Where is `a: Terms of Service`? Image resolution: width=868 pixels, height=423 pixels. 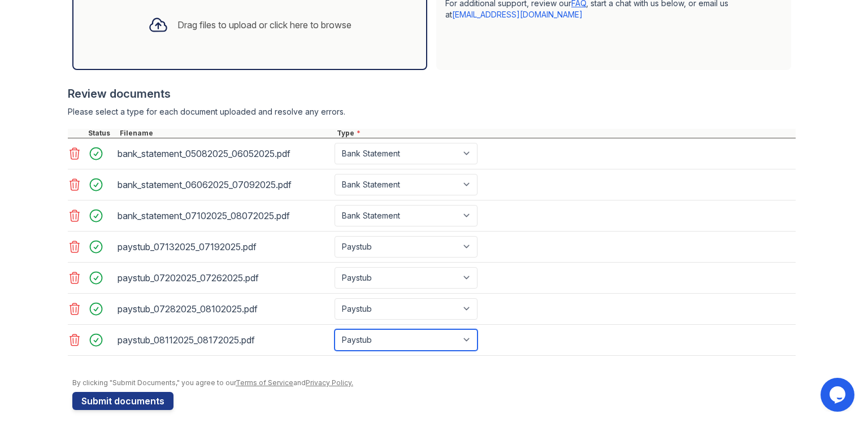 a: Terms of Service is located at coordinates (265, 382).